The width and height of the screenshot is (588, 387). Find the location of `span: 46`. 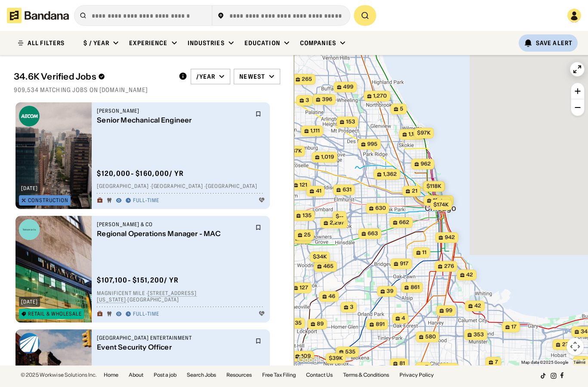

span: 46 is located at coordinates (332, 296).